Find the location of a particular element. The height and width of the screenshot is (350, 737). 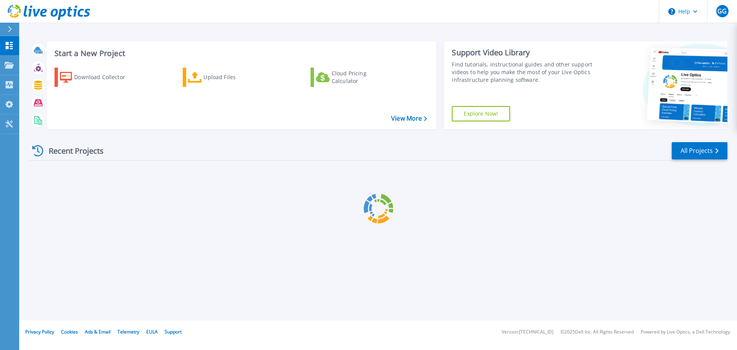

a: Cookies is located at coordinates (69, 331).